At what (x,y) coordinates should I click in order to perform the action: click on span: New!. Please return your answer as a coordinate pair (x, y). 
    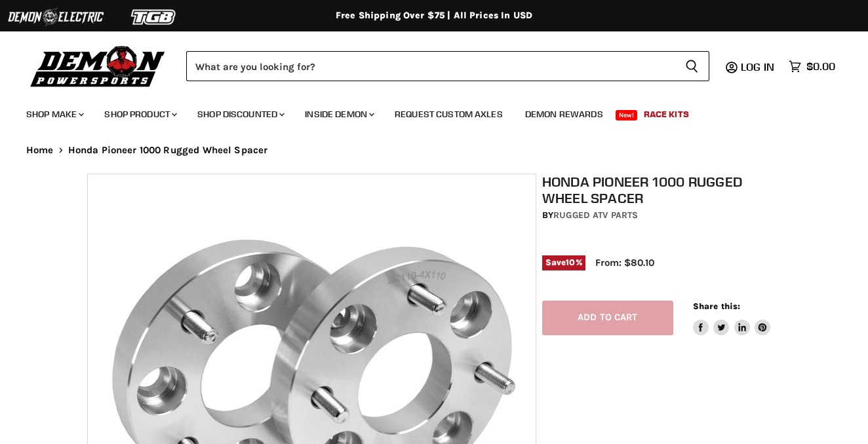
    Looking at the image, I should click on (627, 115).